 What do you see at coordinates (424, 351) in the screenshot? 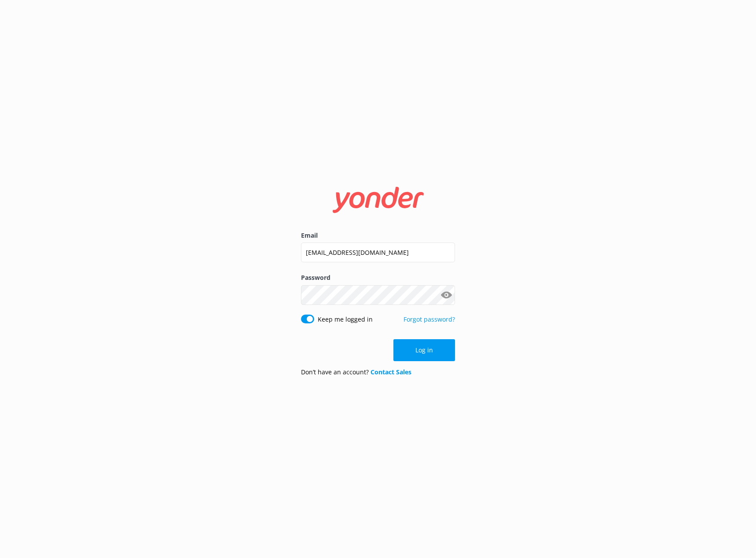
I see `button: Log in` at bounding box center [424, 351].